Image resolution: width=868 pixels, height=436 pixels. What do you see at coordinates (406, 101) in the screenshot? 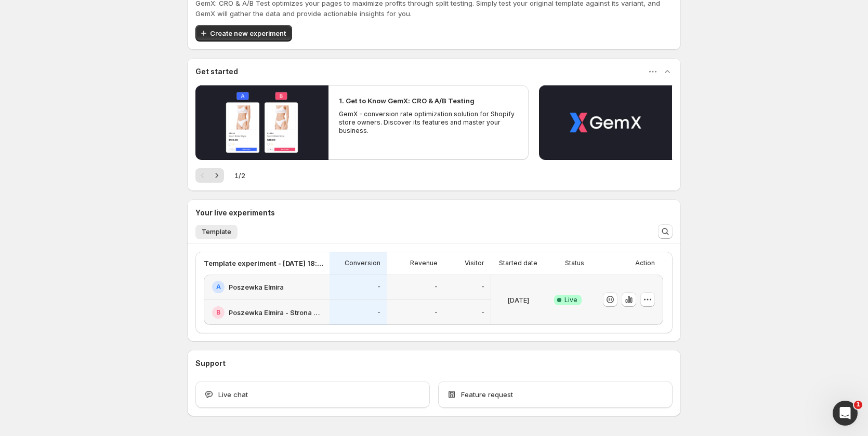
I see `h2: 1. Get to Know GemX: CRO & A/B Testing` at bounding box center [406, 101].